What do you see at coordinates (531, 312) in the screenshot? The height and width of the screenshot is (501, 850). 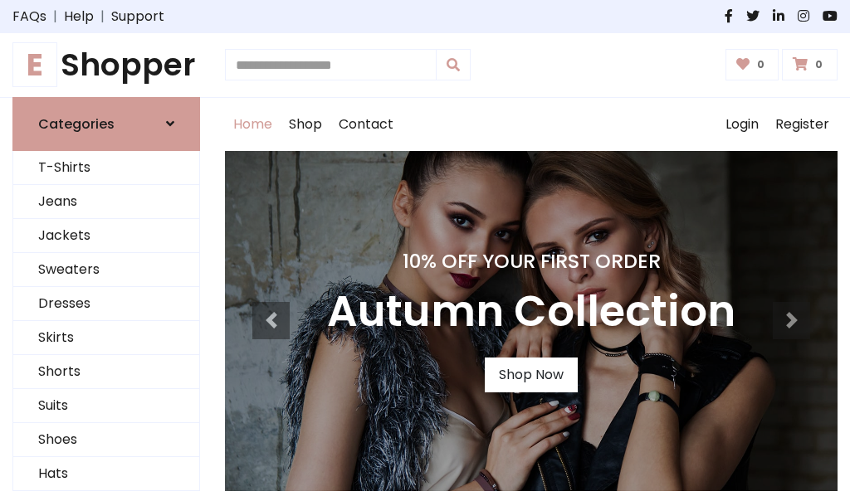 I see `h3: Autumn Collection` at bounding box center [531, 312].